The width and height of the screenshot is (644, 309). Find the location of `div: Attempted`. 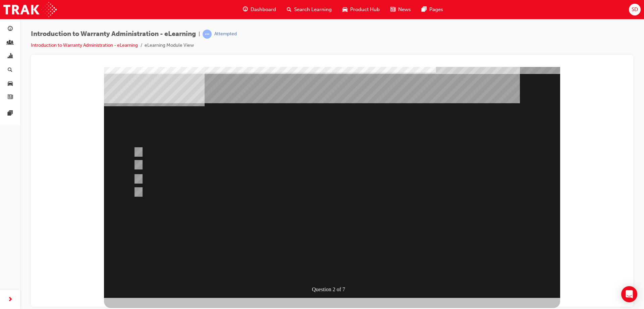

div: Attempted is located at coordinates (225, 34).